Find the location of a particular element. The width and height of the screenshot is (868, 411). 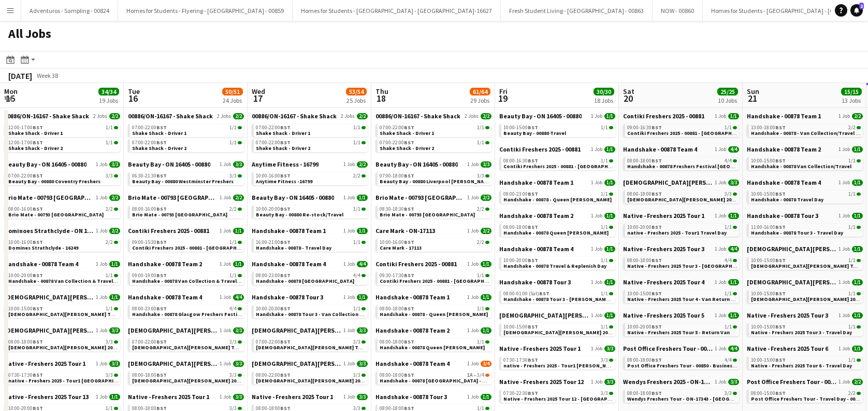

a: 13:00-18:00BST2/2Handshake - 00878 - Van Collection/Travel Day is located at coordinates (806, 130).